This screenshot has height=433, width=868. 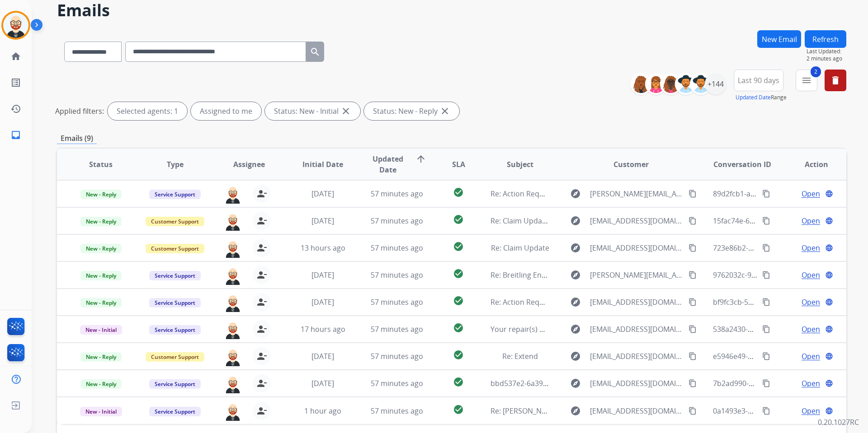 What do you see at coordinates (520, 356) in the screenshot?
I see `span: Re: Extend` at bounding box center [520, 356].